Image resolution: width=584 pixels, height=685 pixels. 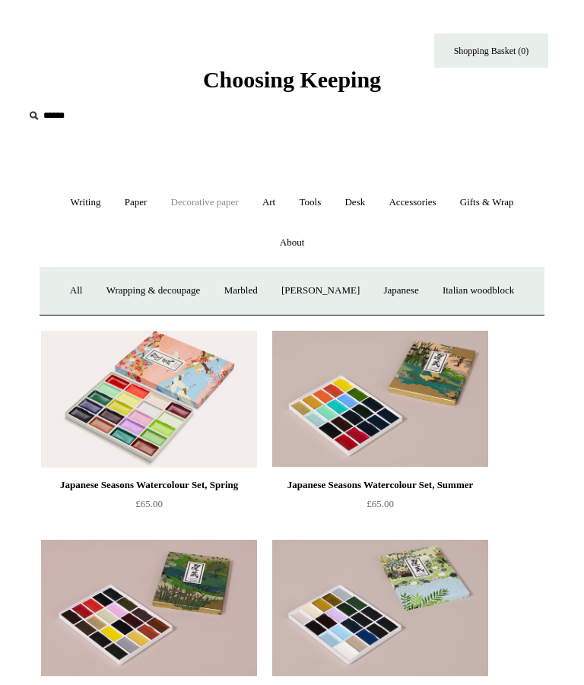 What do you see at coordinates (401, 290) in the screenshot?
I see `a: Japanese` at bounding box center [401, 290].